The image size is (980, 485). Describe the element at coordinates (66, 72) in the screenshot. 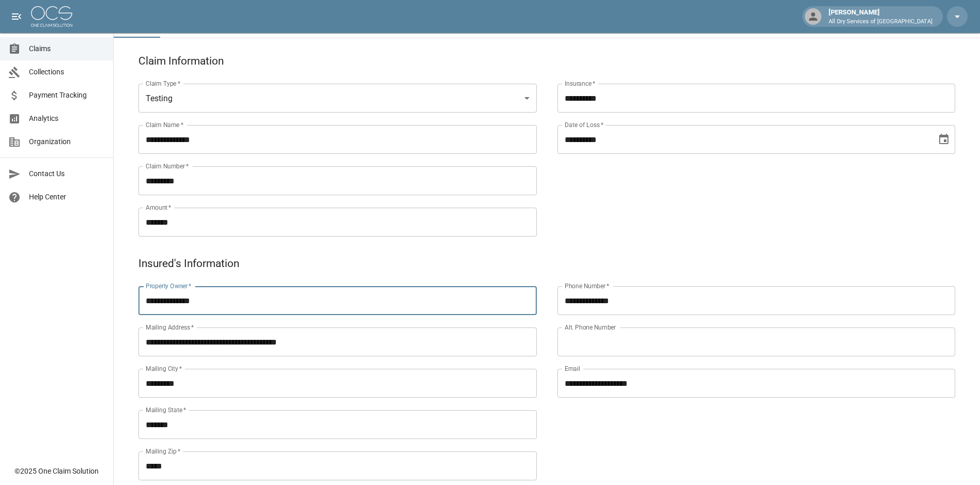

I see `span: Collections` at that location.